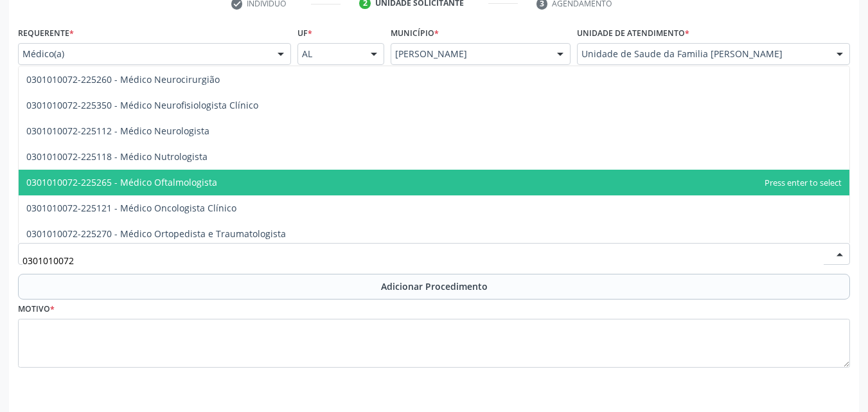 Image resolution: width=868 pixels, height=412 pixels. What do you see at coordinates (45, 32) in the screenshot?
I see `label: Requerente` at bounding box center [45, 32].